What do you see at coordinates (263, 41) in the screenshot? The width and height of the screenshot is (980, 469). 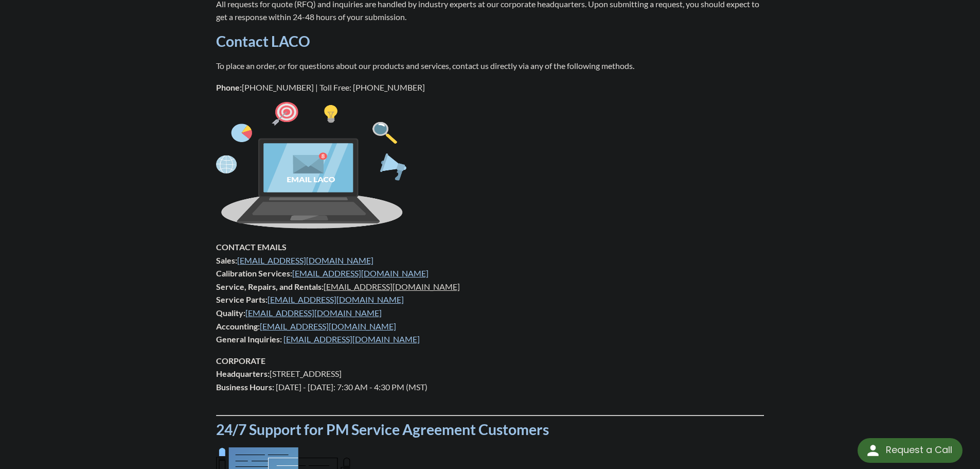 I see `strong: Contact LACO` at bounding box center [263, 41].